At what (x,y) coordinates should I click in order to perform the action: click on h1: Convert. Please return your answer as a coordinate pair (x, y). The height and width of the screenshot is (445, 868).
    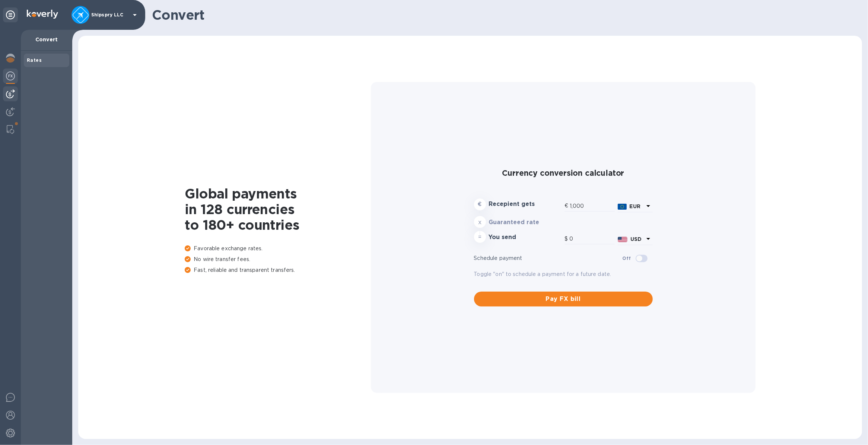
    Looking at the image, I should click on (504, 15).